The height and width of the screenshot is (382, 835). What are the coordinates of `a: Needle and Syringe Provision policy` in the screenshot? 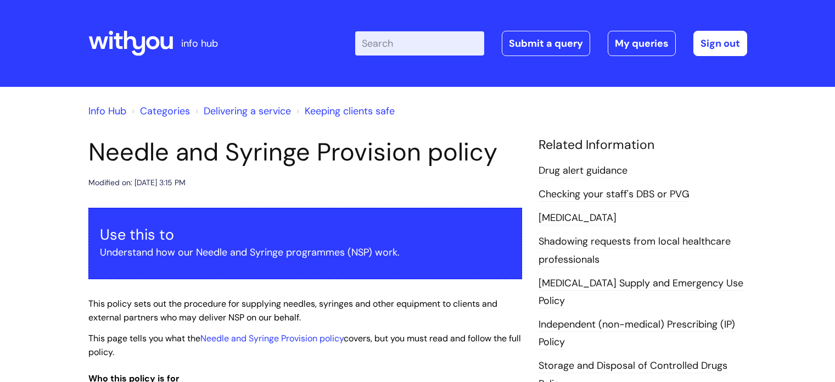 It's located at (272, 338).